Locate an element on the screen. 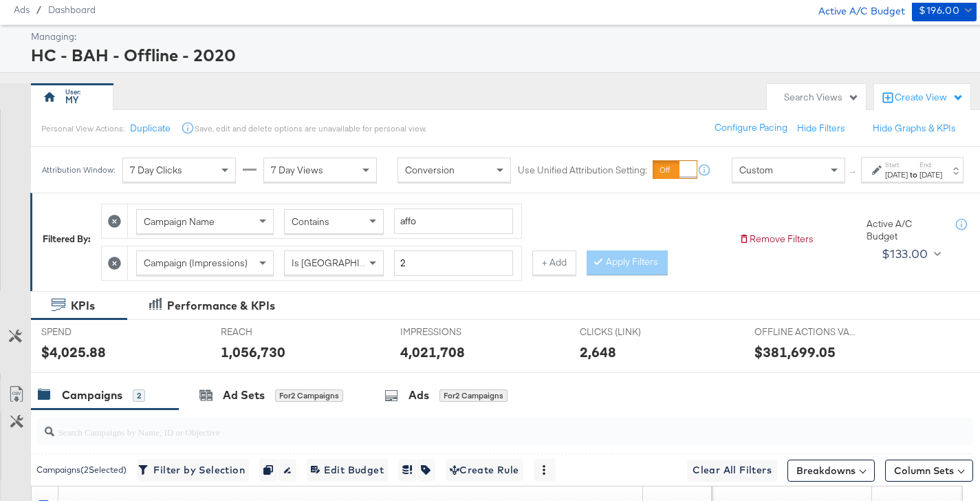 The width and height of the screenshot is (980, 503). button: Duplicate is located at coordinates (150, 125).